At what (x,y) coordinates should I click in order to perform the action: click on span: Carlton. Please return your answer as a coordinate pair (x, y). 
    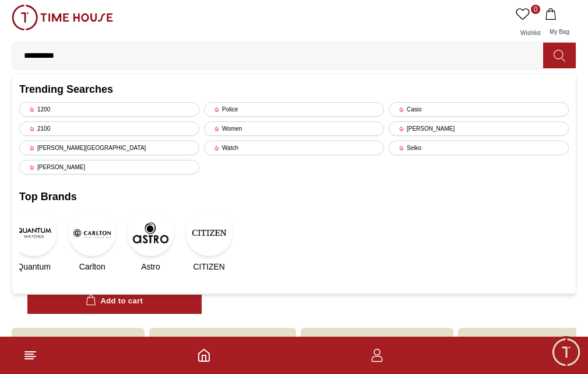
    Looking at the image, I should click on (92, 266).